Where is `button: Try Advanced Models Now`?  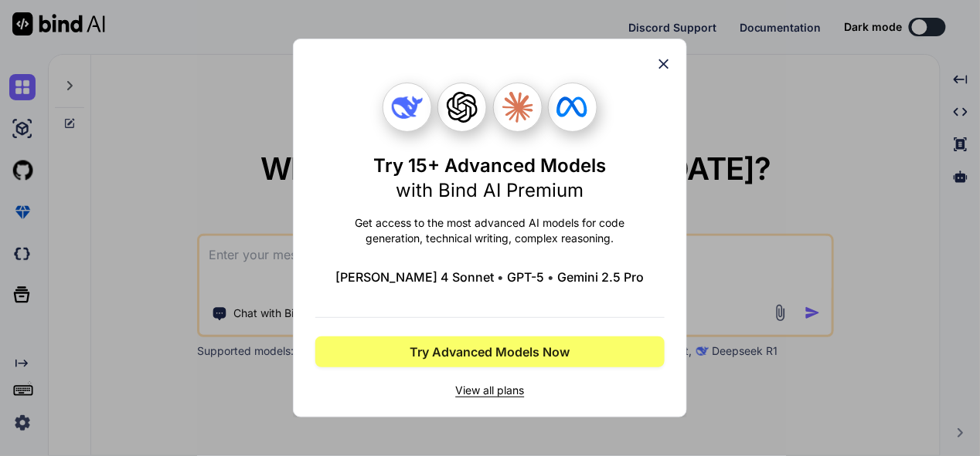 button: Try Advanced Models Now is located at coordinates (490, 352).